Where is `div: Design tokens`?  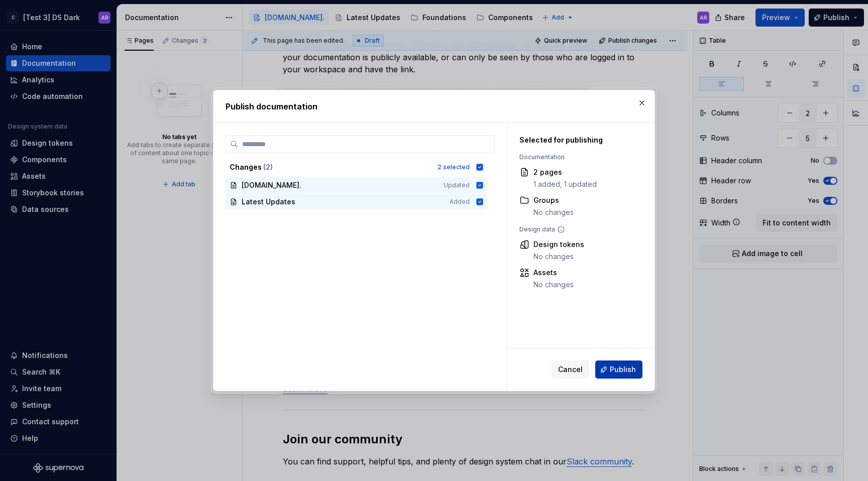 div: Design tokens is located at coordinates (558, 245).